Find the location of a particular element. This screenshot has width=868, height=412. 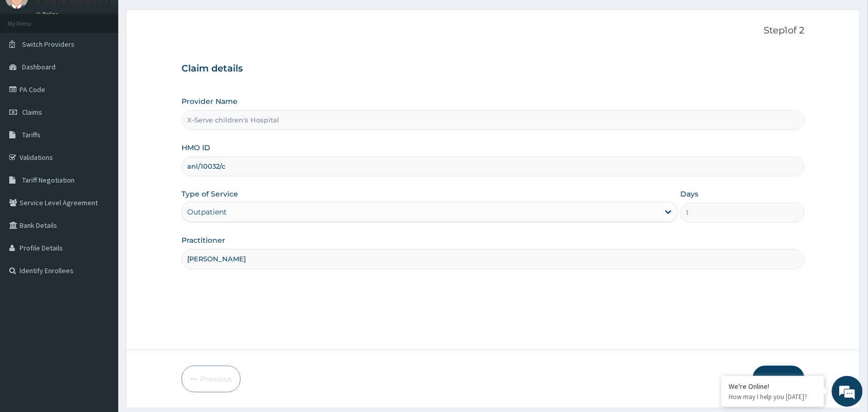

a: Online is located at coordinates (48, 14).